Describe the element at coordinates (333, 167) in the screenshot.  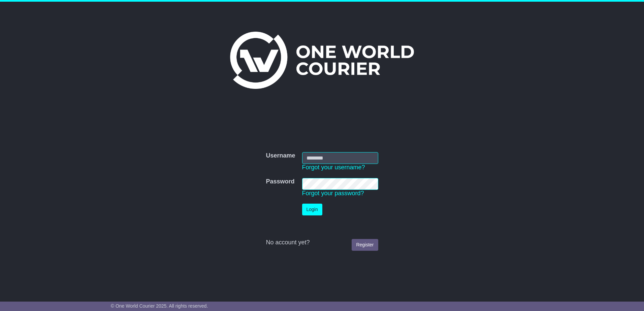
I see `a: Forgot your username?` at that location.